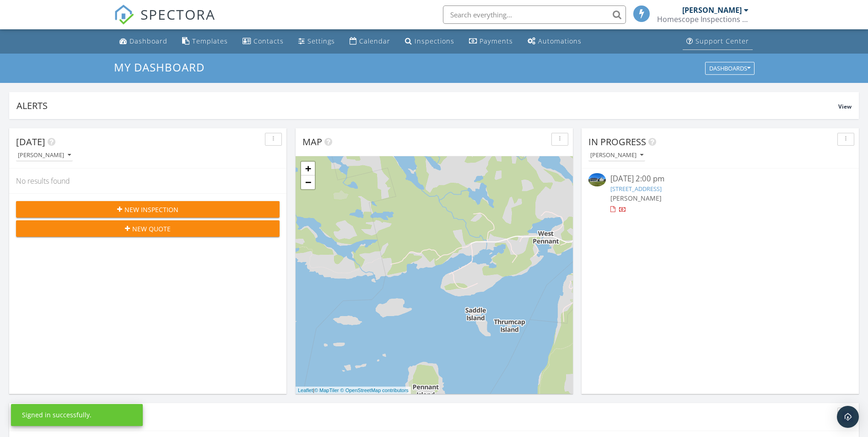 This screenshot has width=868, height=437. Describe the element at coordinates (152, 229) in the screenshot. I see `span: New Quote` at that location.